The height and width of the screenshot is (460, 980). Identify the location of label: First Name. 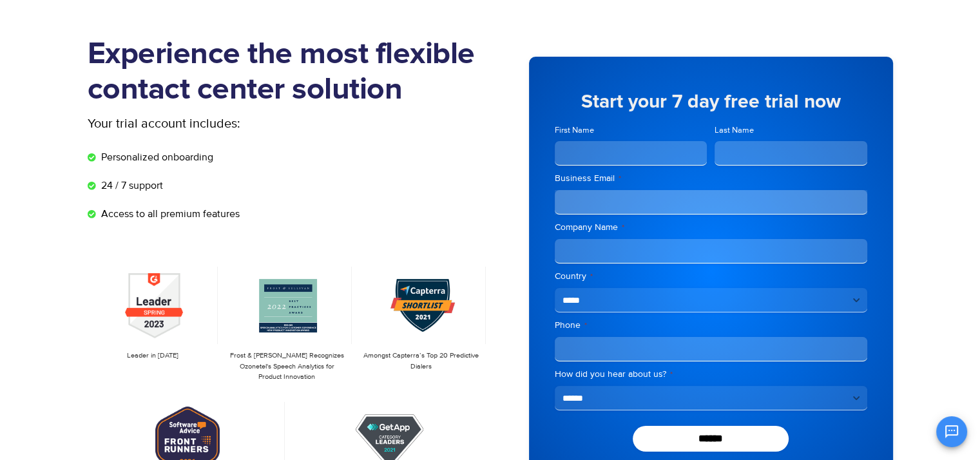
(630, 130).